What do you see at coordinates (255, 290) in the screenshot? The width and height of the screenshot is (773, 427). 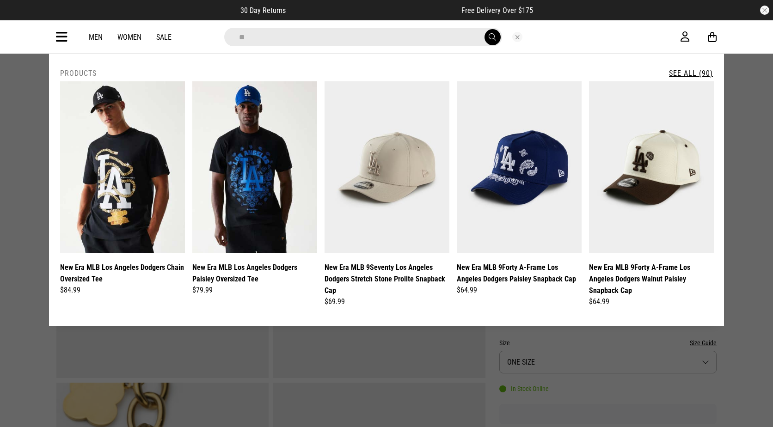 I see `div: $79.99` at bounding box center [255, 290].